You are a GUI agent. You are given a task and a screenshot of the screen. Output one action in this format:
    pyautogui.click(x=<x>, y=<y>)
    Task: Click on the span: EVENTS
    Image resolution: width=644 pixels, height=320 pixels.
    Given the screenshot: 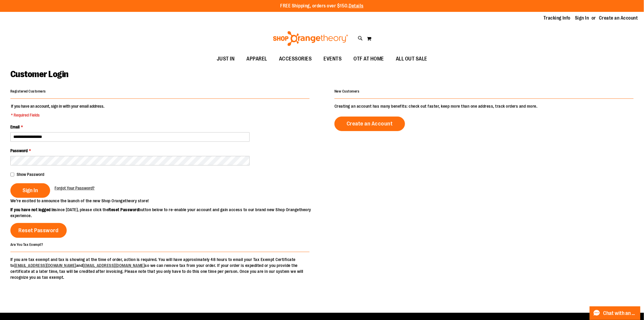 What is the action you would take?
    pyautogui.click(x=333, y=59)
    